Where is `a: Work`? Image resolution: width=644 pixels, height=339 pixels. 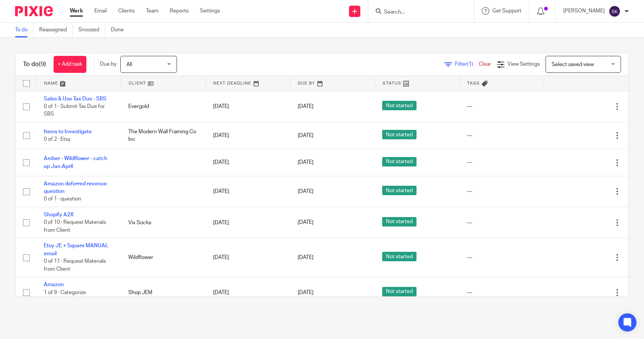
a: Work is located at coordinates (76, 11).